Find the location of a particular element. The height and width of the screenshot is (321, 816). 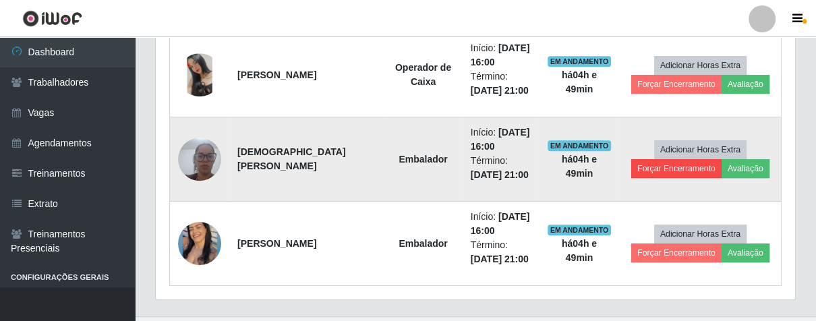

img: 1730588148505.jpeg is located at coordinates (200, 75).